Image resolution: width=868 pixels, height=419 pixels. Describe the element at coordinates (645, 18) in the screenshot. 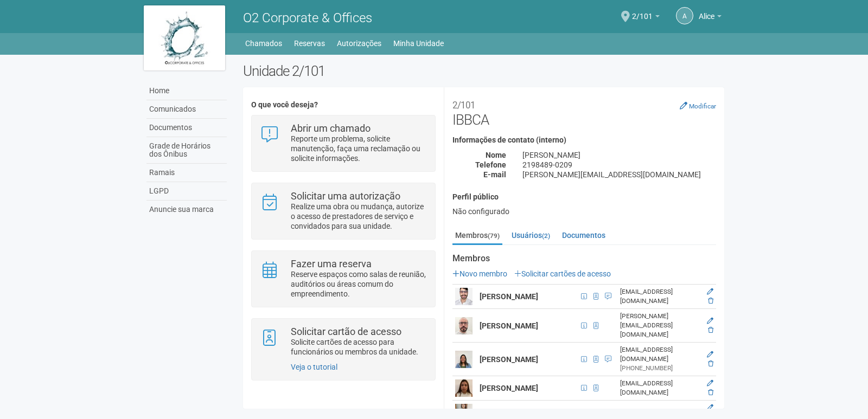

I see `a: 2/101` at that location.